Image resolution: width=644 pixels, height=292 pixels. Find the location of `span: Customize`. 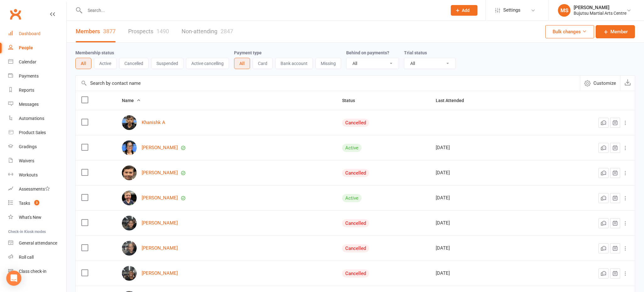

span: Customize is located at coordinates (605, 83).